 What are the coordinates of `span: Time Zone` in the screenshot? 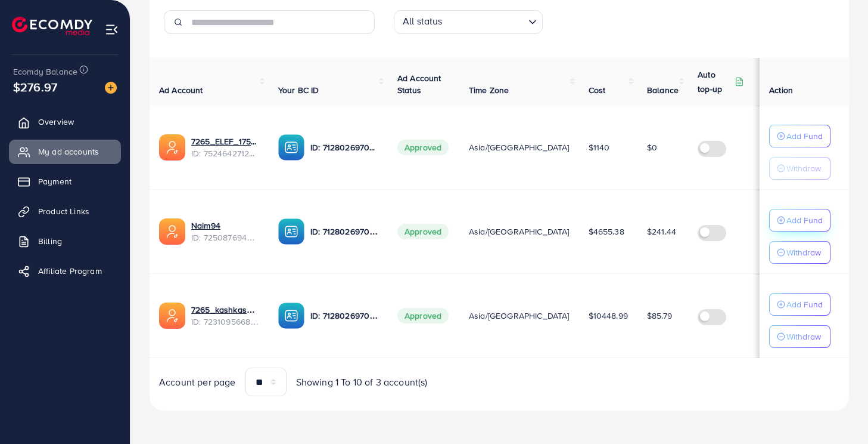 It's located at (489, 90).